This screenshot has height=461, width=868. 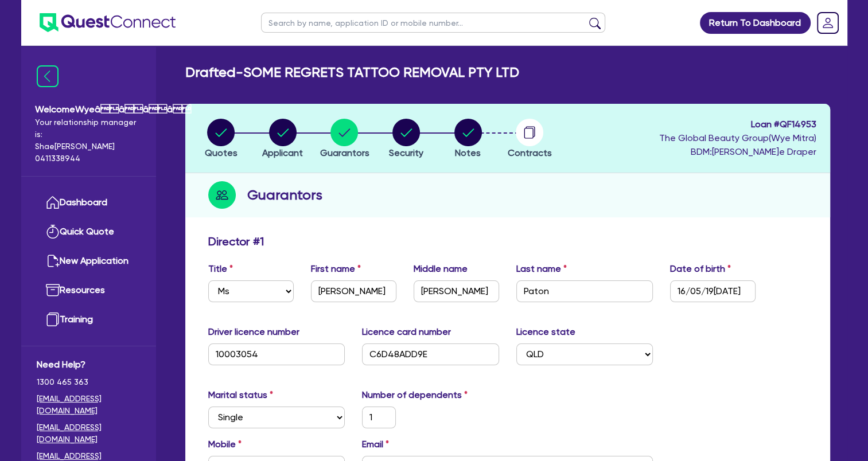 I want to click on label: Title, so click(x=220, y=269).